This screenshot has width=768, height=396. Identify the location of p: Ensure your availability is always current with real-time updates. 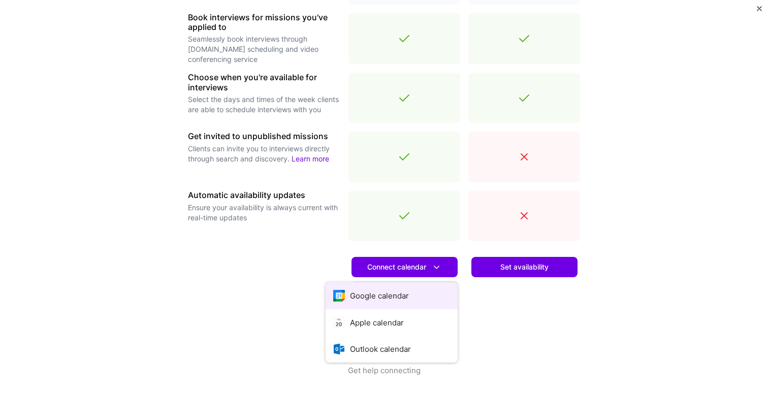
(264, 213).